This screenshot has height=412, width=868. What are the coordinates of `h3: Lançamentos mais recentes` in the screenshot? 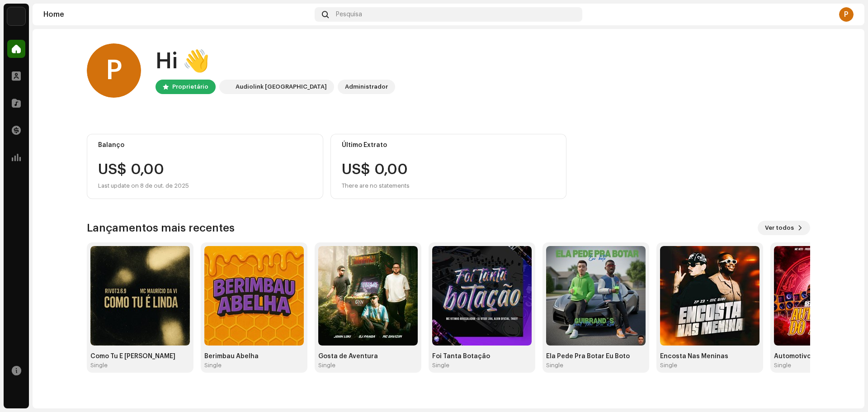 It's located at (160, 228).